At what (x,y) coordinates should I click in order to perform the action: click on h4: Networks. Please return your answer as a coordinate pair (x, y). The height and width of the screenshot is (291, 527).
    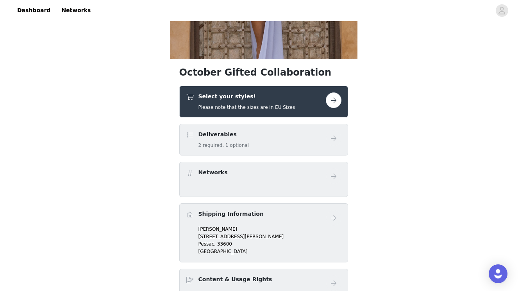
    Looking at the image, I should click on (213, 172).